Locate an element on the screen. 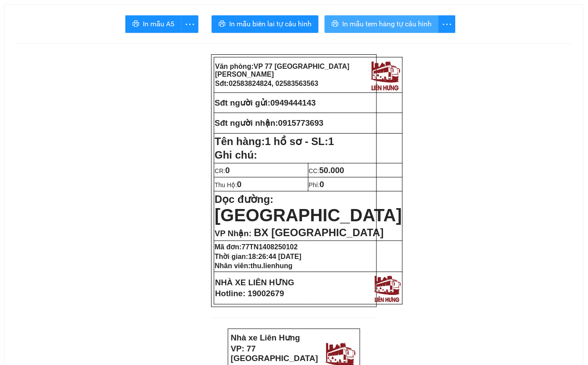 The width and height of the screenshot is (588, 365). span: In mẫu tem hàng tự cấu hình is located at coordinates (387, 23).